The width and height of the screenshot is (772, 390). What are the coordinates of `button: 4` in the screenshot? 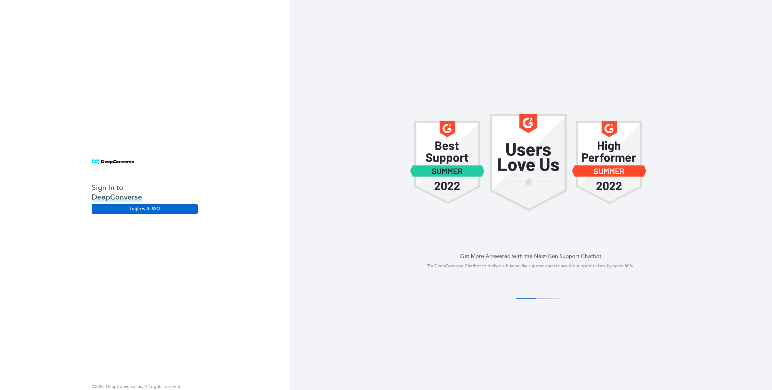 It's located at (550, 299).